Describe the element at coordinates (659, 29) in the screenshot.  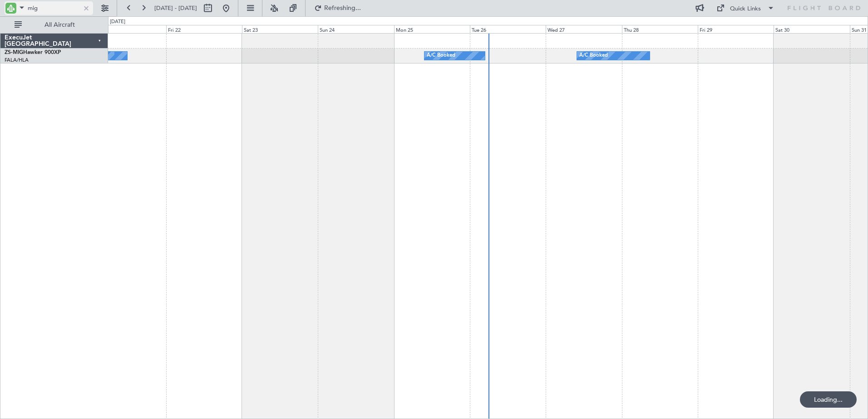
I see `div: Thu 28` at that location.